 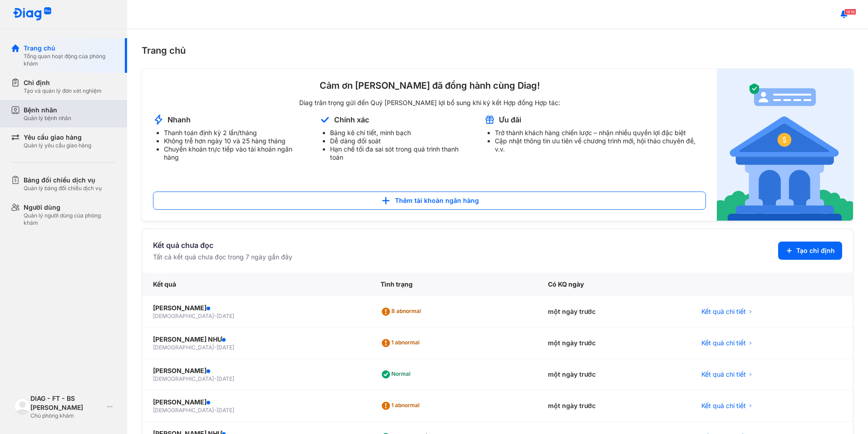 What do you see at coordinates (402, 133) in the screenshot?
I see `li: Bảng kê chi tiết, minh bạch` at bounding box center [402, 133].